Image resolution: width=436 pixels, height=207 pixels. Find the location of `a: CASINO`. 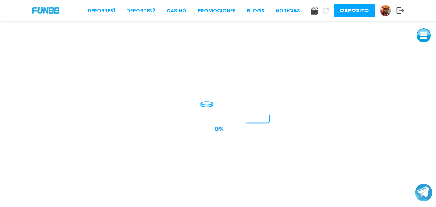

a: CASINO is located at coordinates (177, 11).